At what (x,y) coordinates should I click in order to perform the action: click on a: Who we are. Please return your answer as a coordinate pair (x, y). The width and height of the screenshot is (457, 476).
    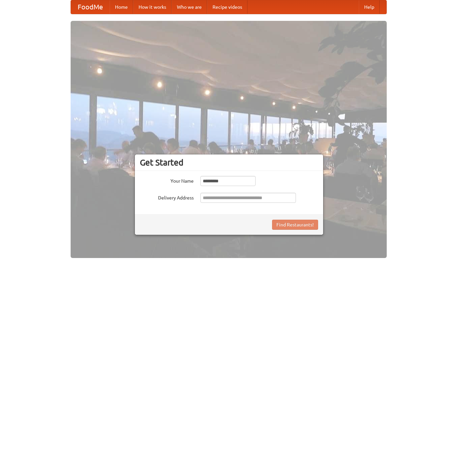
    Looking at the image, I should click on (189, 7).